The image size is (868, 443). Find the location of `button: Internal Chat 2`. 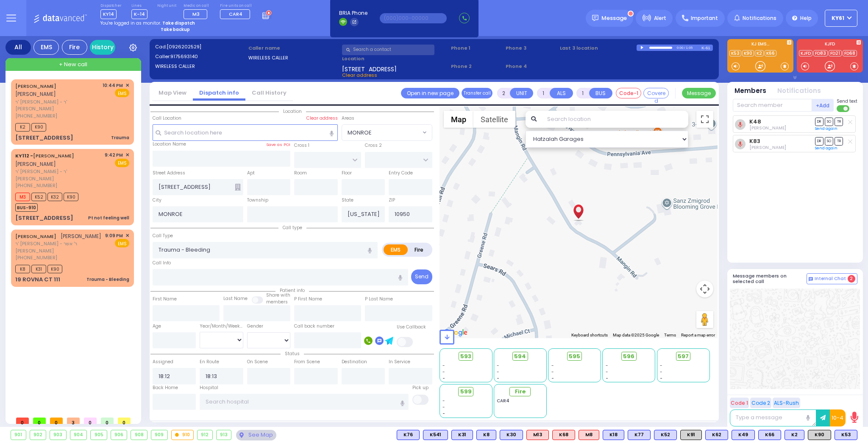

button: Internal Chat 2 is located at coordinates (832, 278).